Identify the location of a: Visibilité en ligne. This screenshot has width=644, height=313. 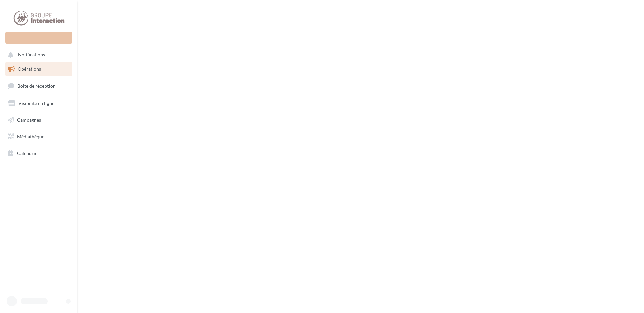
(39, 103).